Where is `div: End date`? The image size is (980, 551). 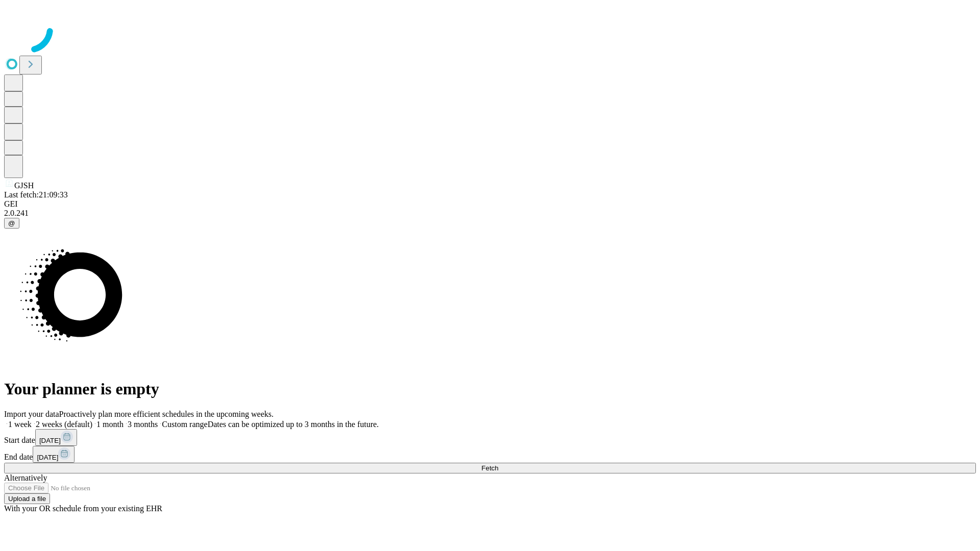
div: End date is located at coordinates (490, 454).